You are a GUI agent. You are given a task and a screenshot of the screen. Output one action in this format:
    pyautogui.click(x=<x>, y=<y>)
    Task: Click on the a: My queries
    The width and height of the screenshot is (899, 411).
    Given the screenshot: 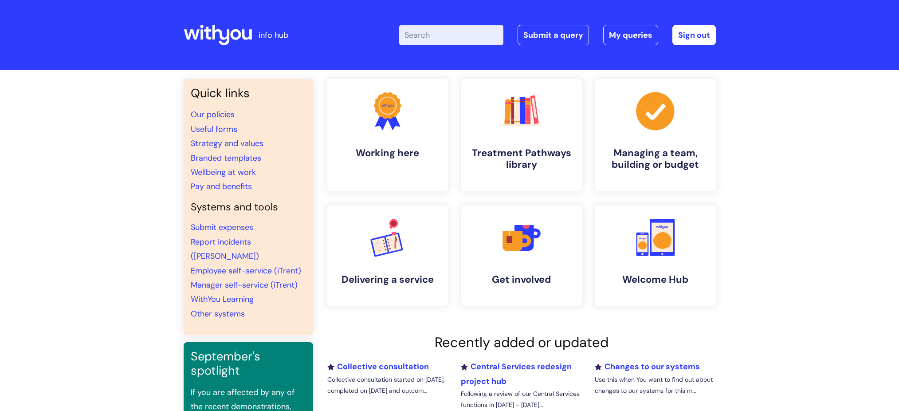 What is the action you would take?
    pyautogui.click(x=631, y=35)
    